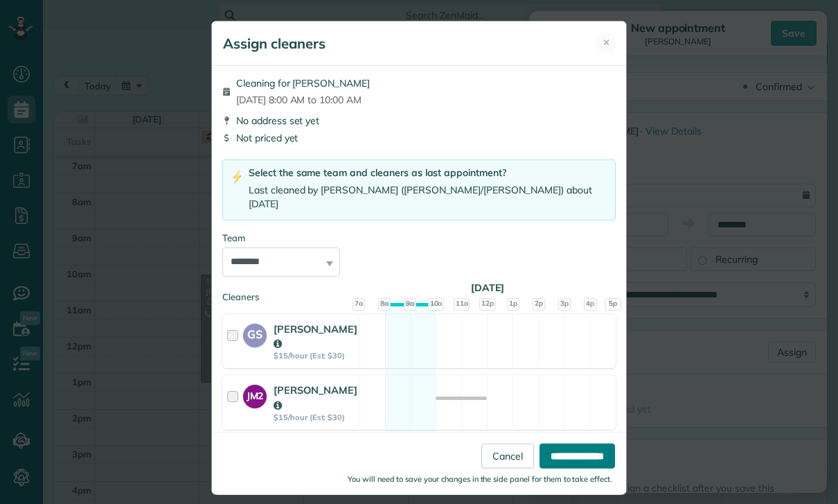  What do you see at coordinates (419, 292) in the screenshot?
I see `div: Cleaners` at bounding box center [419, 292].